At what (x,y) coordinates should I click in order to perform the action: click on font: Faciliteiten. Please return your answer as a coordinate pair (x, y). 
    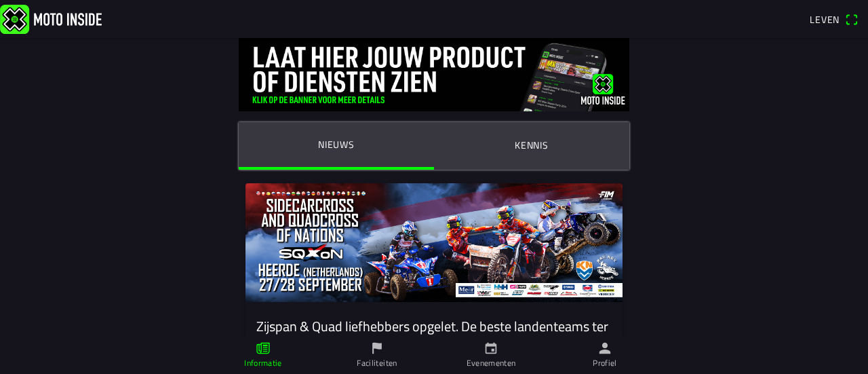
    Looking at the image, I should click on (376, 362).